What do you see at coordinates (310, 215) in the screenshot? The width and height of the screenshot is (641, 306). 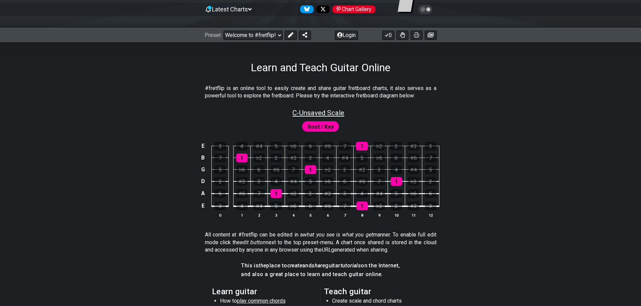 I see `th: 5` at bounding box center [310, 215].